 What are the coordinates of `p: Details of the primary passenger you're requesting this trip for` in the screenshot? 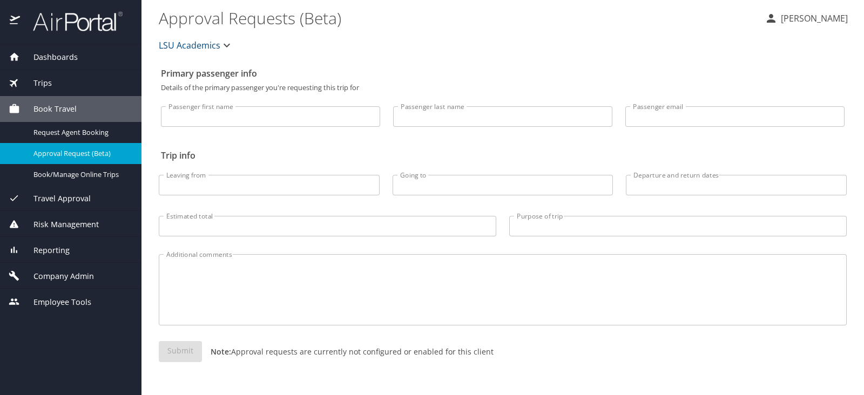 It's located at (503, 87).